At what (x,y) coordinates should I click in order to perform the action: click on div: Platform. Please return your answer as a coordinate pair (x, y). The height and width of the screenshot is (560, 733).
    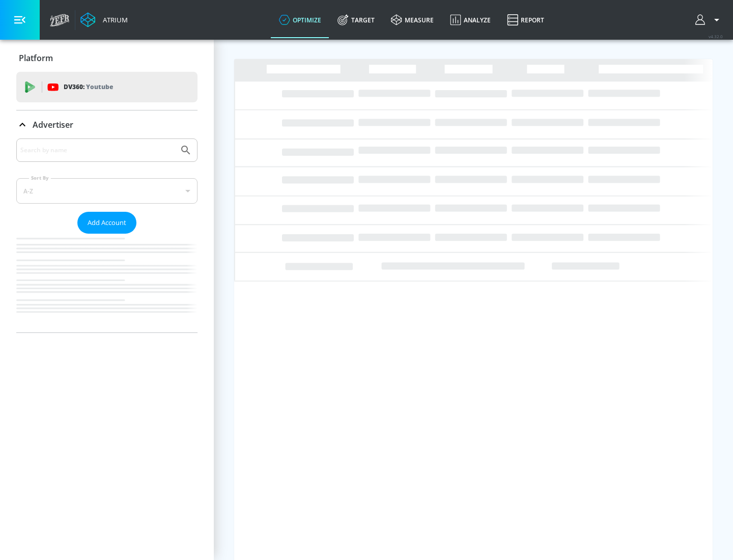
    Looking at the image, I should click on (107, 58).